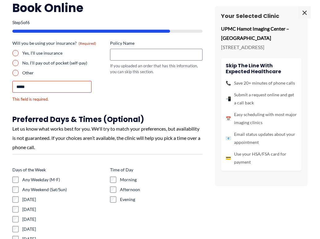  What do you see at coordinates (161, 180) in the screenshot?
I see `label: Morning` at bounding box center [161, 180].